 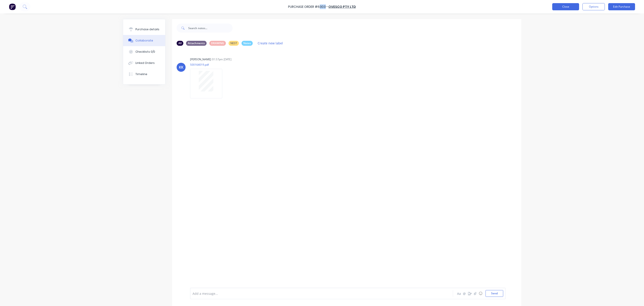 I want to click on div: Attachments, so click(x=196, y=43).